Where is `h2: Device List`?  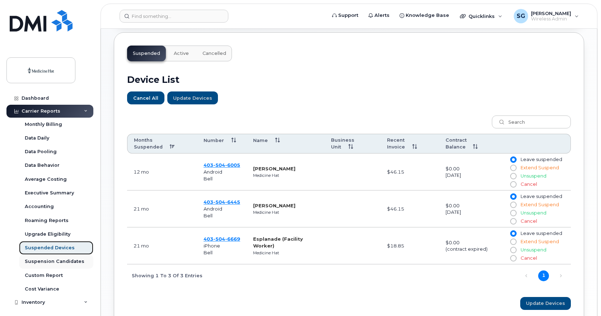
h2: Device List is located at coordinates (349, 80).